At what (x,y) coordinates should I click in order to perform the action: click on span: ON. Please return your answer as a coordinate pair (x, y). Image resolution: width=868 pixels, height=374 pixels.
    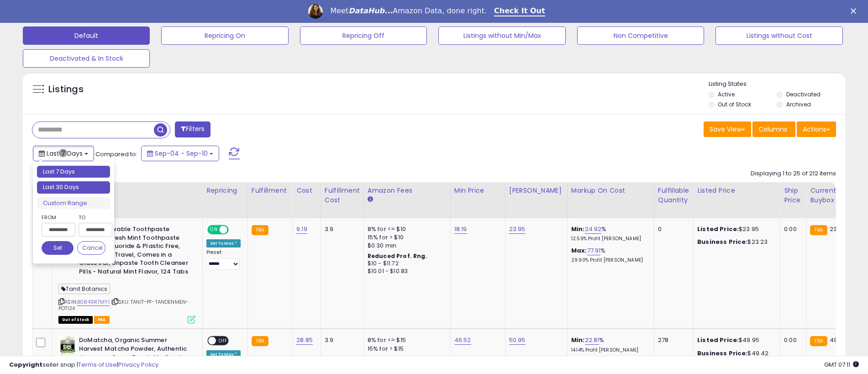
    Looking at the image, I should click on (214, 230).